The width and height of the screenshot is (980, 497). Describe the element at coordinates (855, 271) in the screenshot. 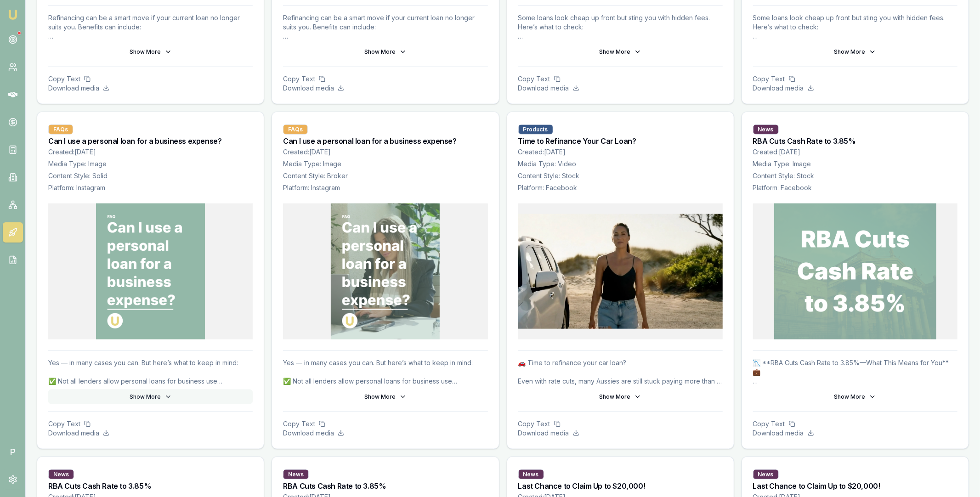

I see `img: RBA Cuts Cash Rate to 3.85%` at that location.